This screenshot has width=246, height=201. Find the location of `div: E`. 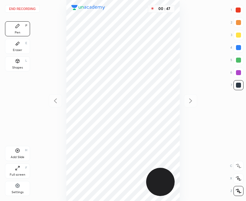

div: E is located at coordinates (26, 43).